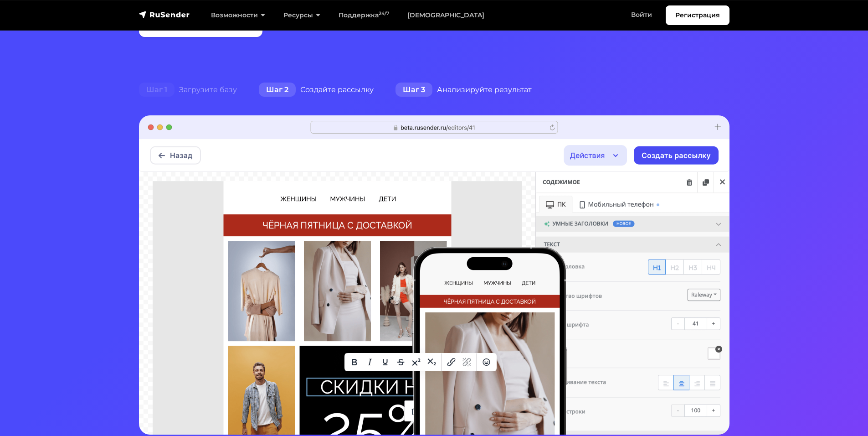  What do you see at coordinates (463, 90) in the screenshot?
I see `div: Анализируйте результат` at bounding box center [463, 90].